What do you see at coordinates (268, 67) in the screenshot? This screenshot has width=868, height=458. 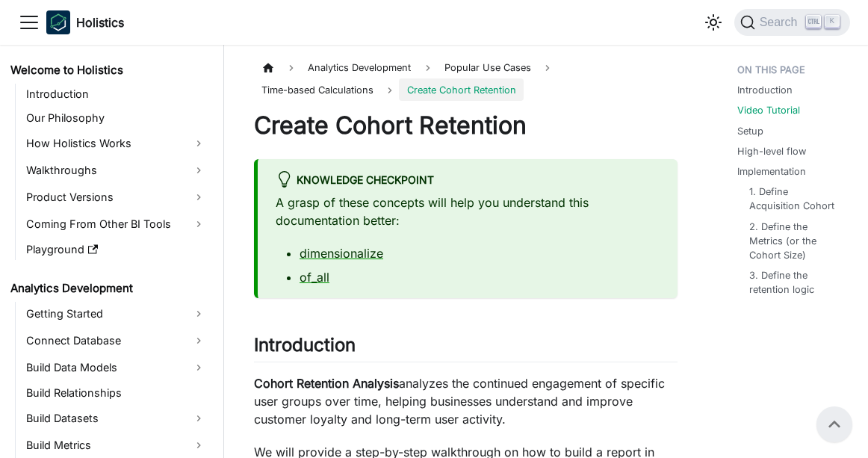 I see `a: Home page` at bounding box center [268, 67].